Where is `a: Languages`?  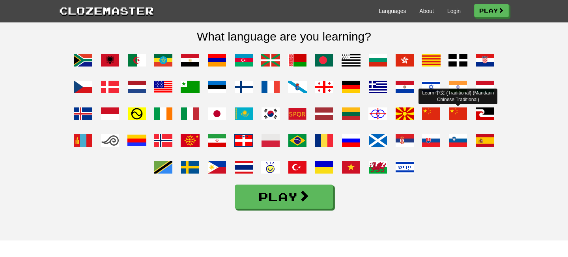 a: Languages is located at coordinates (392, 11).